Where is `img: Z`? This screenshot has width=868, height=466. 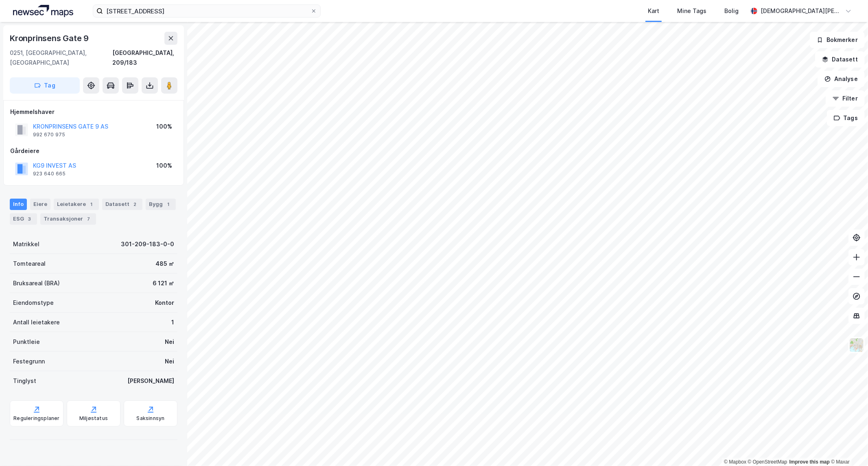 img: Z is located at coordinates (857, 345).